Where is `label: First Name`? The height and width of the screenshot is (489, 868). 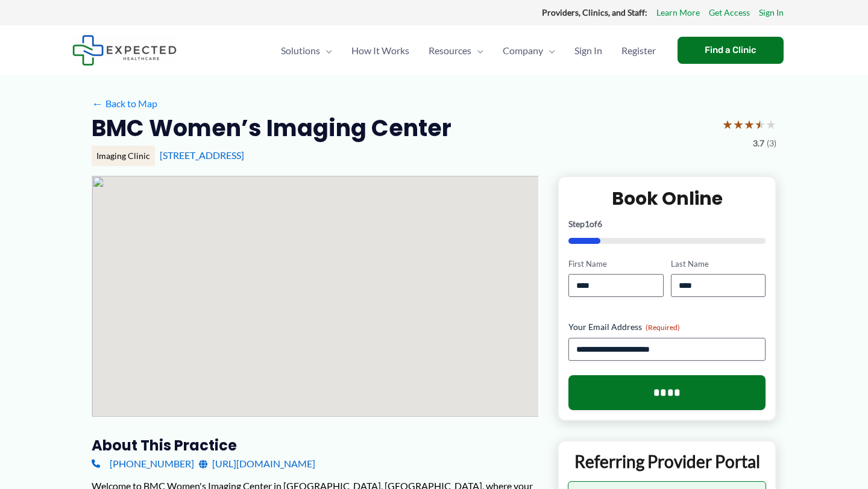
label: First Name is located at coordinates (615, 264).